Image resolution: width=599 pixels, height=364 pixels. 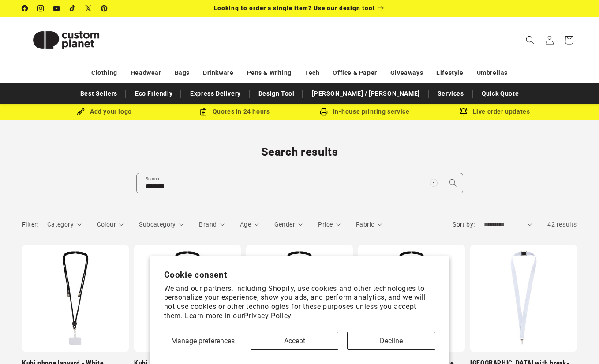 What do you see at coordinates (110, 225) in the screenshot?
I see `summary: Colour (0 selected)` at bounding box center [110, 225].